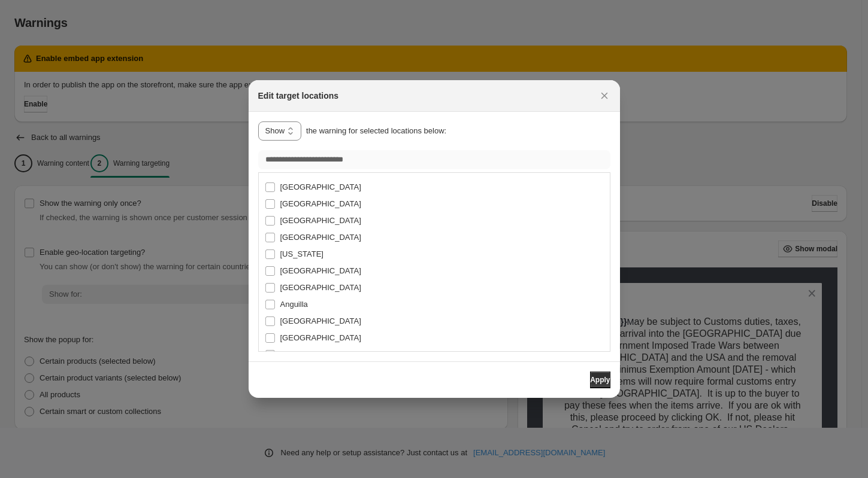  Describe the element at coordinates (600, 380) in the screenshot. I see `button: Apply` at that location.